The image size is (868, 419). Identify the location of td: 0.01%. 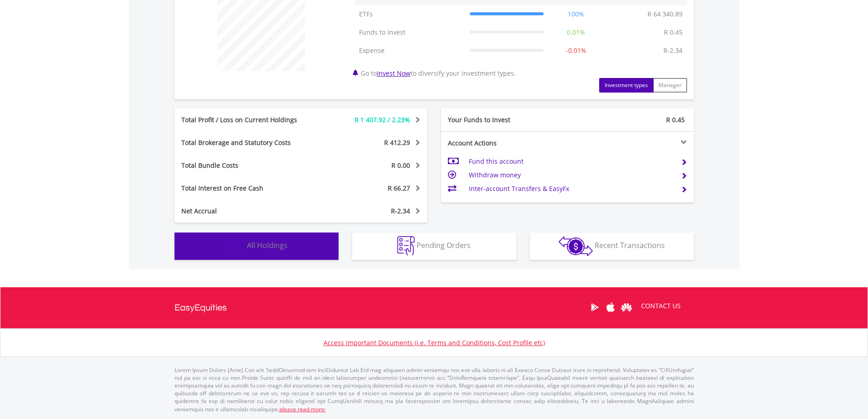
(576, 32).